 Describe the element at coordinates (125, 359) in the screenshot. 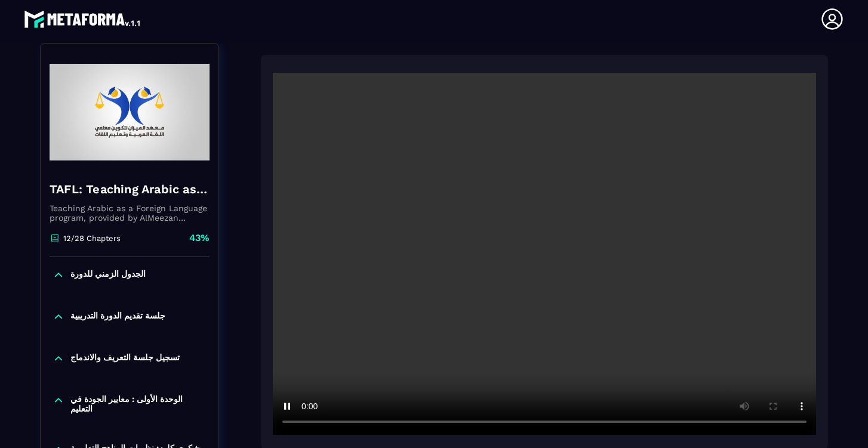

I see `p: تسجيل جلسة التعريف والاندماج` at that location.